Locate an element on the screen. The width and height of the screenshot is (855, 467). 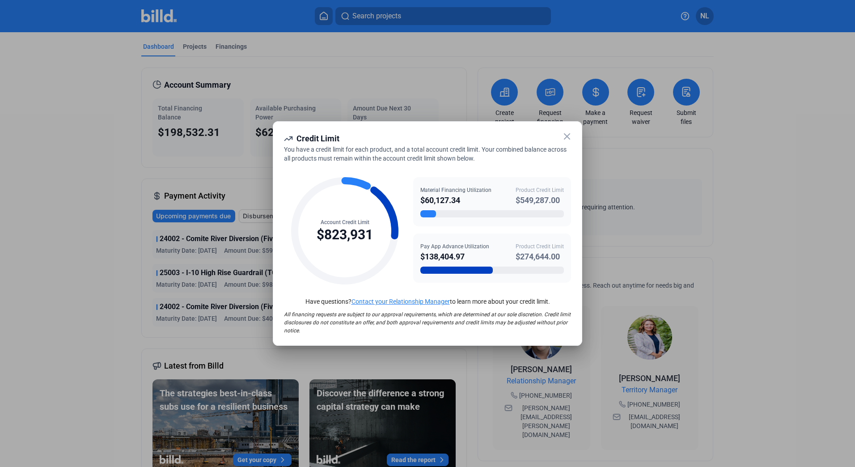
a: Contact your Relationship Manager is located at coordinates (401, 301).